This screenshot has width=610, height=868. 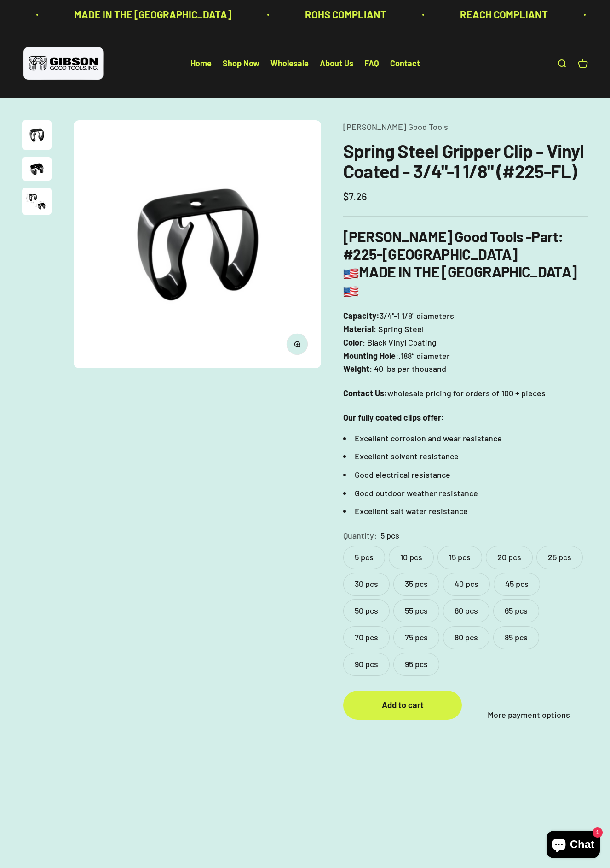 What do you see at coordinates (201, 63) in the screenshot?
I see `a: Home` at bounding box center [201, 63].